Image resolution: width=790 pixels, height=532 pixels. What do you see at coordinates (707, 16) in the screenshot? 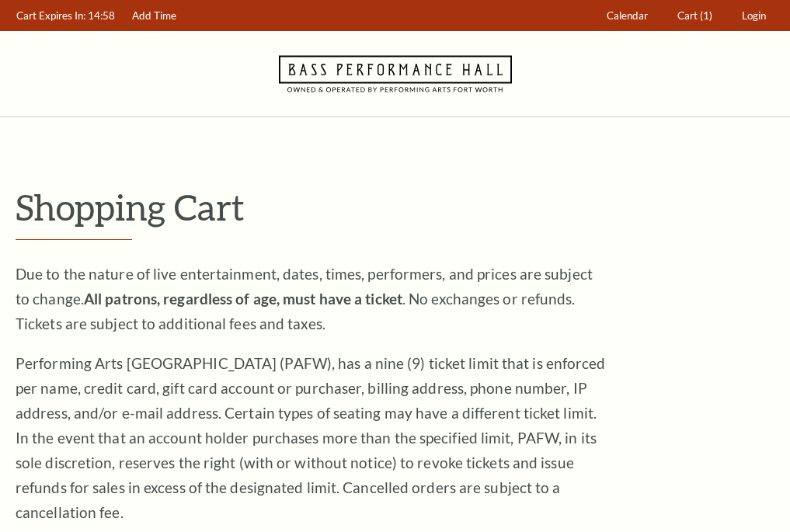
I see `span: (1)` at bounding box center [707, 16].